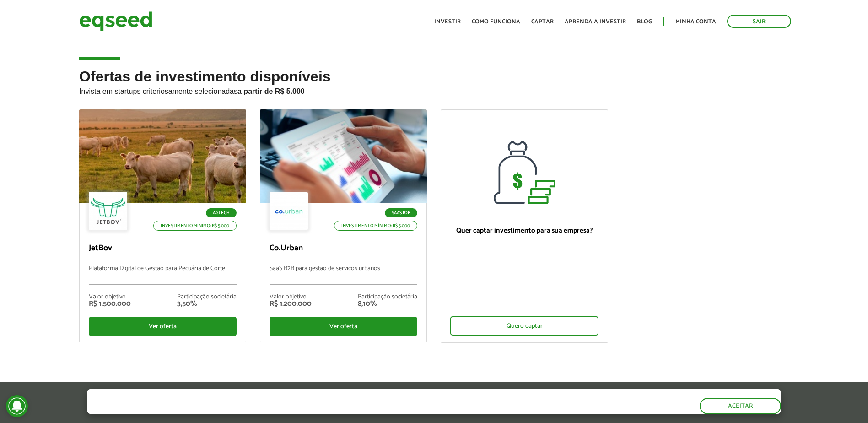 The height and width of the screenshot is (423, 868). Describe the element at coordinates (163, 248) in the screenshot. I see `p: JetBov` at that location.